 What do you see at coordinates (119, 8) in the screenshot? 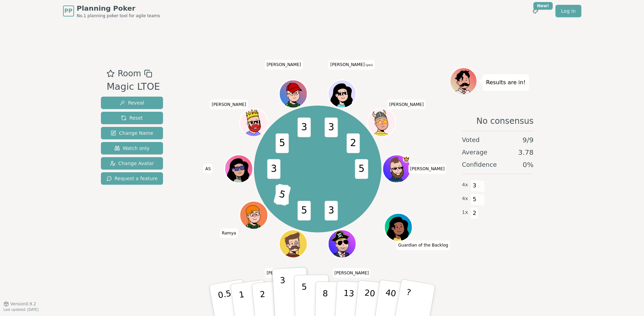
I see `span: Planning Poker` at bounding box center [119, 8].